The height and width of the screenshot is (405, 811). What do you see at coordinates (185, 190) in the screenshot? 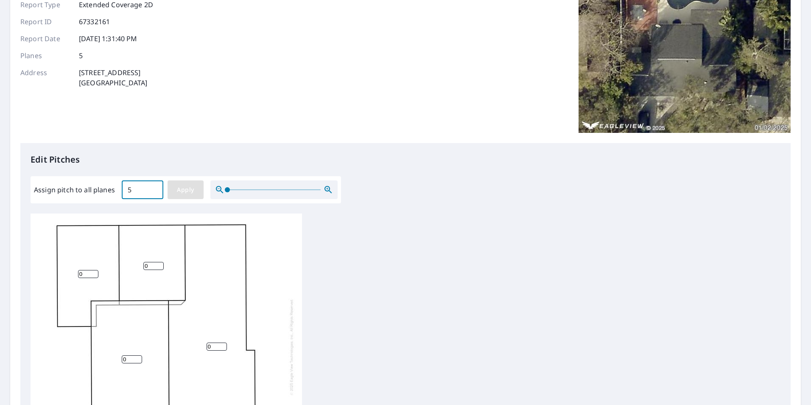
I see `button: Apply` at bounding box center [185, 190].